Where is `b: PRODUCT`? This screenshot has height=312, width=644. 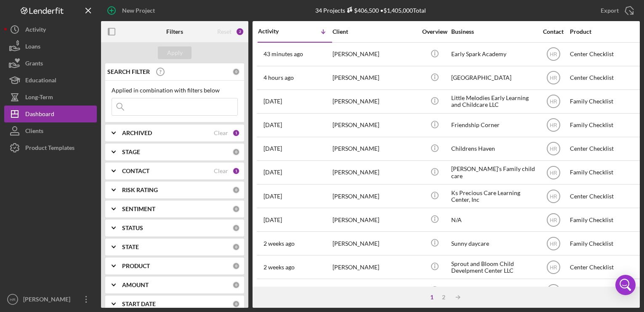 b: PRODUCT is located at coordinates (136, 265).